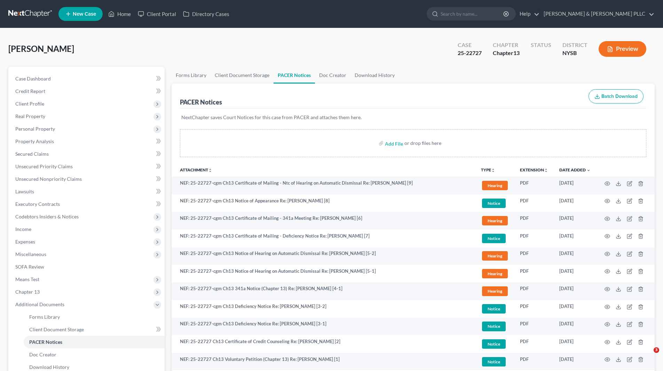 This screenshot has width=663, height=371. What do you see at coordinates (30, 103) in the screenshot?
I see `span: Client Profile` at bounding box center [30, 103].